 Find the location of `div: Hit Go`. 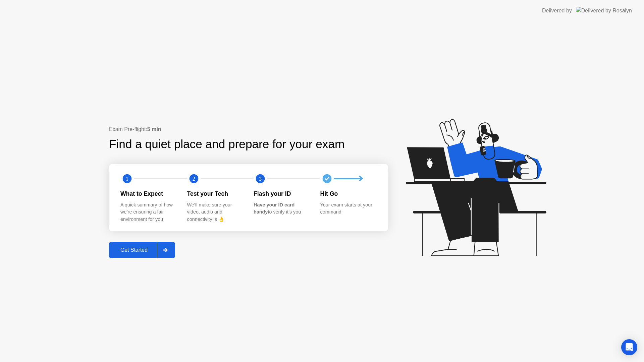

div: Hit Go is located at coordinates (348, 193).